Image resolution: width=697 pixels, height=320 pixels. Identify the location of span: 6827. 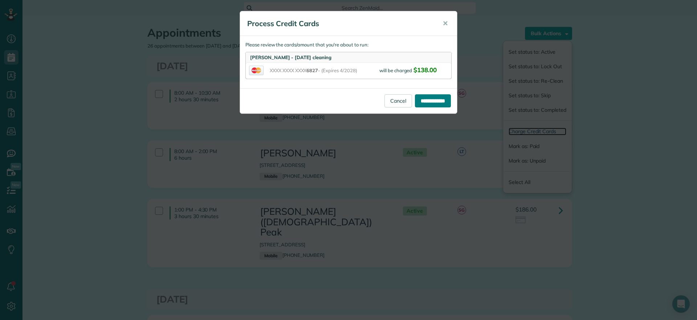
(312, 70).